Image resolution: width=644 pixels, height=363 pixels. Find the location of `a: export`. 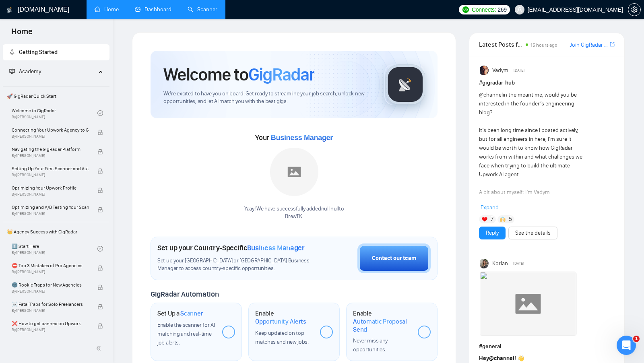

a: export is located at coordinates (612, 44).